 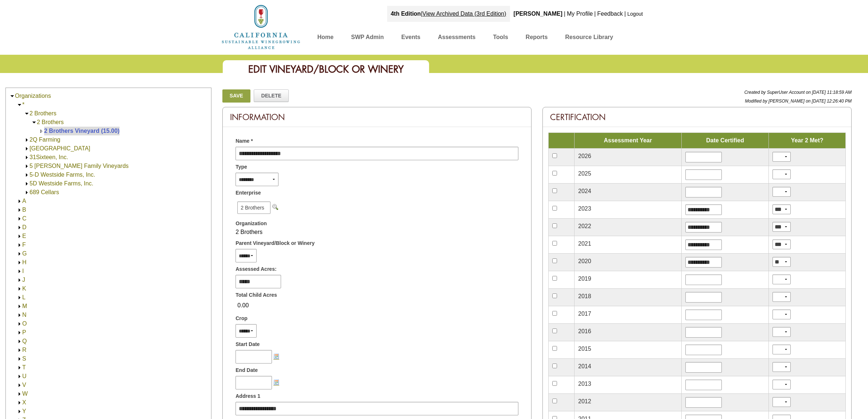 What do you see at coordinates (24, 340) in the screenshot?
I see `a: Q` at bounding box center [24, 340].